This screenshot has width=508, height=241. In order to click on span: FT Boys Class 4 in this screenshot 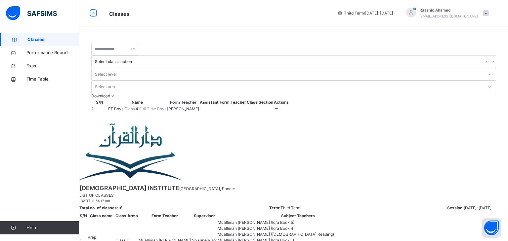, I will do `click(124, 109)`.